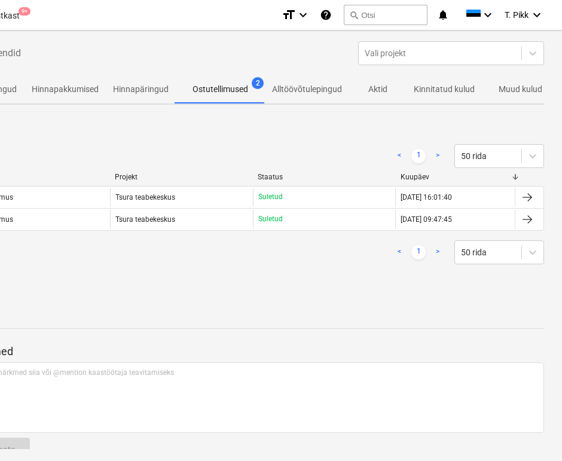 The width and height of the screenshot is (562, 461). Describe the element at coordinates (443, 15) in the screenshot. I see `i: notifications` at that location.